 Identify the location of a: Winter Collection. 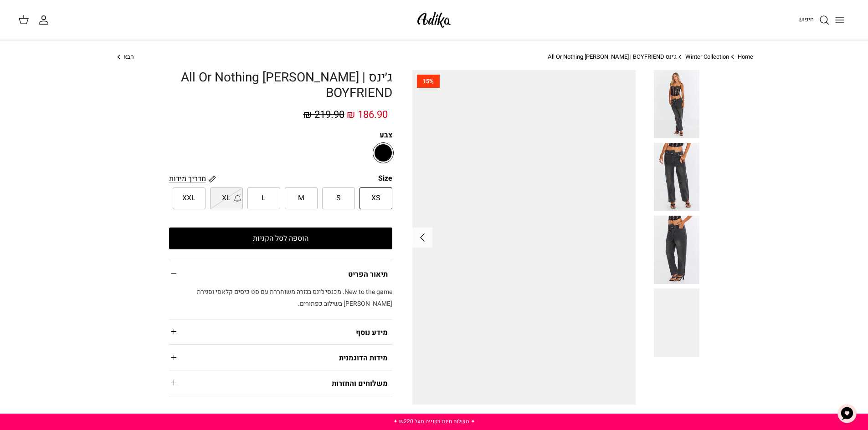
(707, 56).